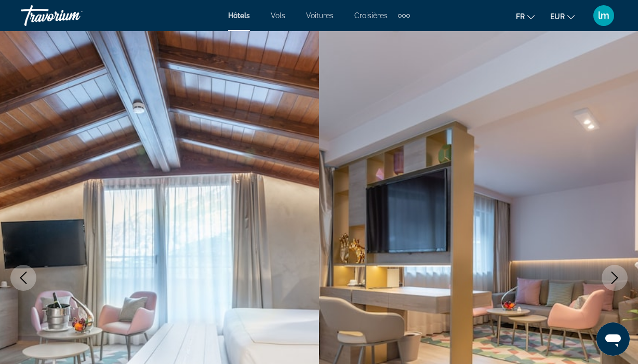 The width and height of the screenshot is (638, 364). Describe the element at coordinates (562, 16) in the screenshot. I see `button: Change currency` at that location.